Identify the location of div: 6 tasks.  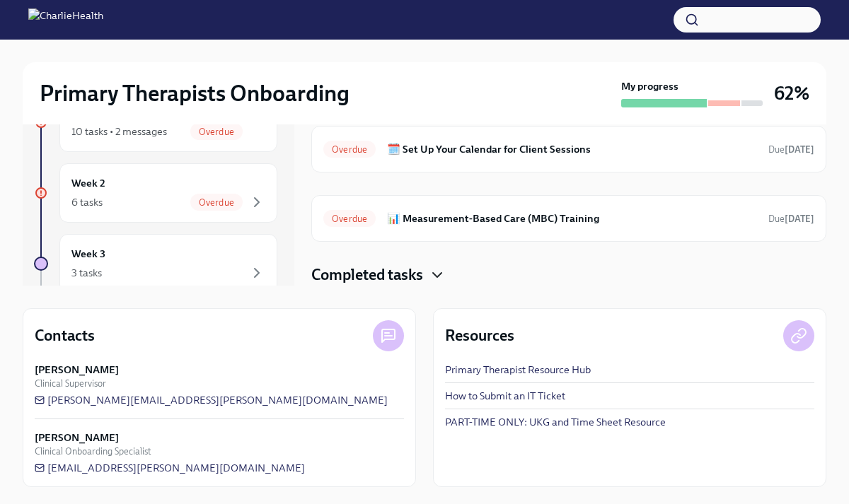
(87, 202).